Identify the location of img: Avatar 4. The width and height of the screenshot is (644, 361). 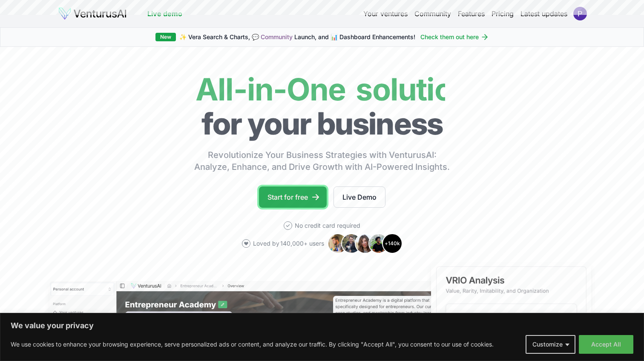
(379, 244).